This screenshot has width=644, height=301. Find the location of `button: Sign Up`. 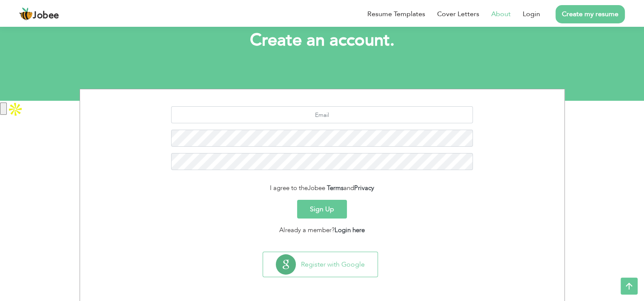

button: Sign Up is located at coordinates (322, 210).